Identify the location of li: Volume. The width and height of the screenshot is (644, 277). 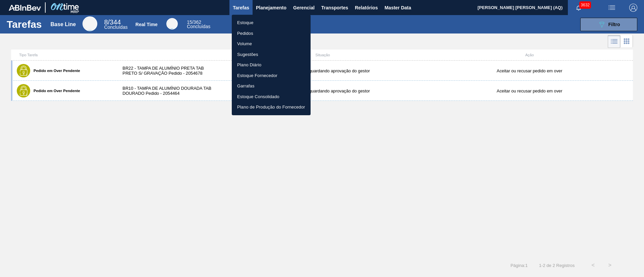
(271, 44).